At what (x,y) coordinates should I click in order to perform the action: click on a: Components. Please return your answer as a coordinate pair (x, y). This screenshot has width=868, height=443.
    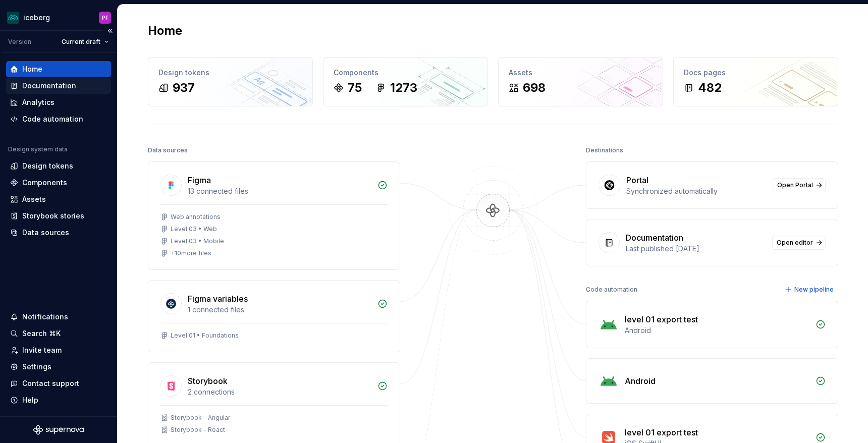
    Looking at the image, I should click on (59, 182).